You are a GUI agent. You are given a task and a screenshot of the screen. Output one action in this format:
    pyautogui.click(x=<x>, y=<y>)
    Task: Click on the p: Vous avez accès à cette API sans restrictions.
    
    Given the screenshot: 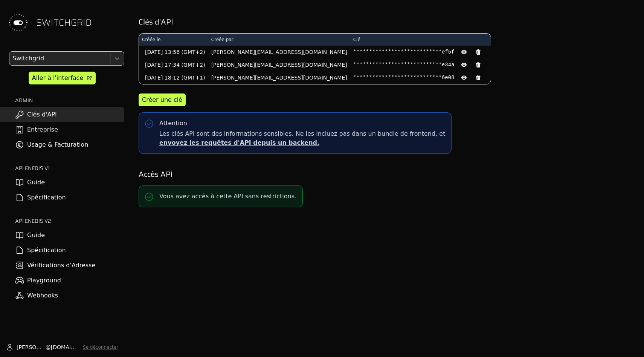 What is the action you would take?
    pyautogui.click(x=228, y=196)
    